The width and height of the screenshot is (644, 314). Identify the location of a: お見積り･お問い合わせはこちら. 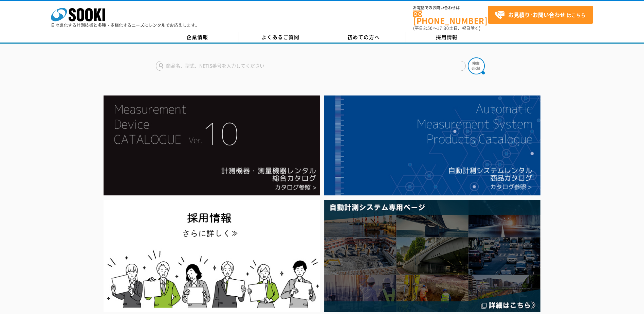
(540, 14).